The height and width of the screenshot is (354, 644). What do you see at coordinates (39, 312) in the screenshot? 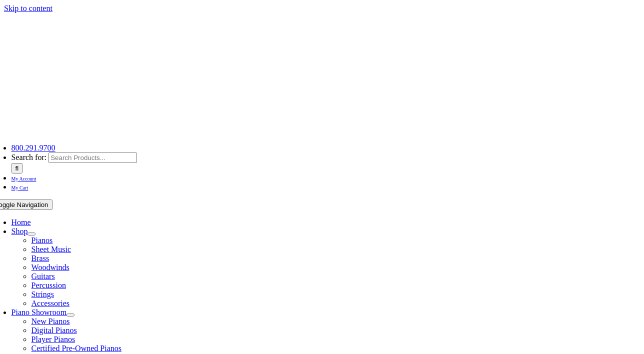
I see `a: Piano Showroom` at bounding box center [39, 312].